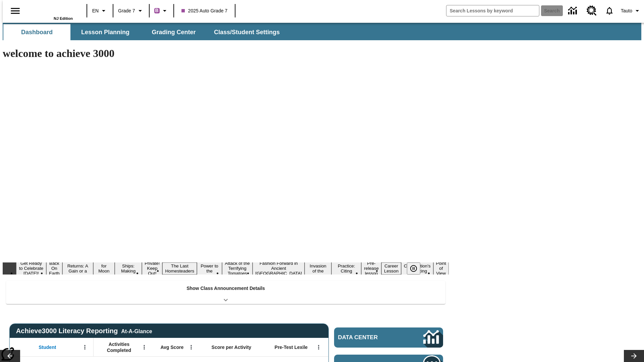 The width and height of the screenshot is (644, 362). Describe the element at coordinates (51, 11) in the screenshot. I see `div: Home` at that location.